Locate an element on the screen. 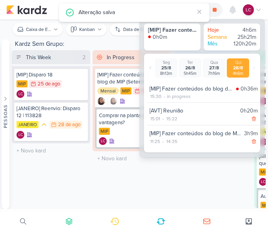 This screenshot has height=241, width=268. div: Alteração salva is located at coordinates (136, 12).